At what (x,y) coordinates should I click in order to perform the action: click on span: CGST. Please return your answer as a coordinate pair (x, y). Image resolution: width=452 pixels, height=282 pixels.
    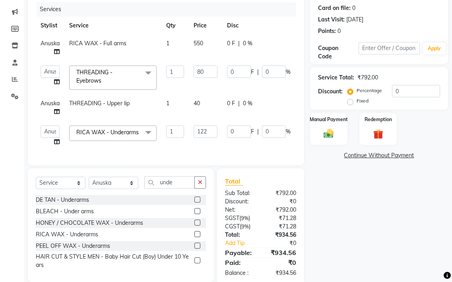
    Looking at the image, I should click on (232, 227).